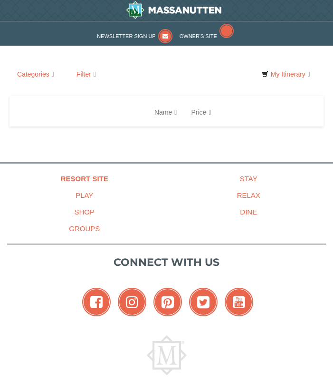 This screenshot has height=380, width=333. What do you see at coordinates (249, 178) in the screenshot?
I see `a: Stay` at bounding box center [249, 178].